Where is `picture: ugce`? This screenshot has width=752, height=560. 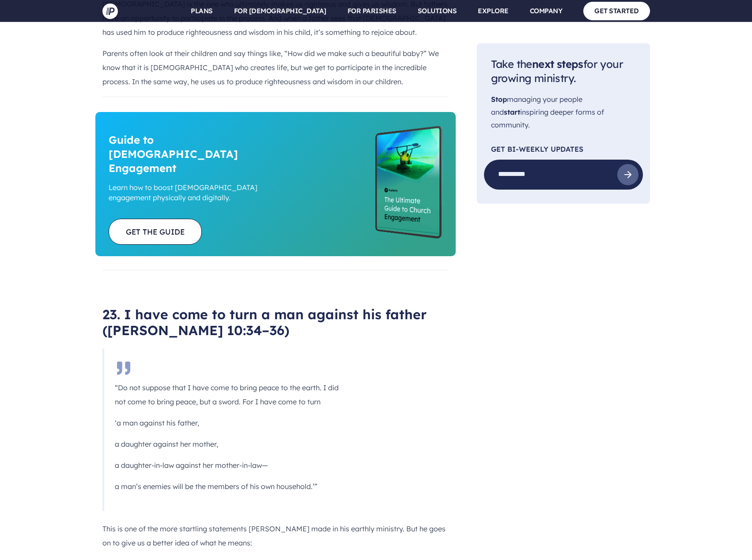
picture: ugce is located at coordinates (401, 182).